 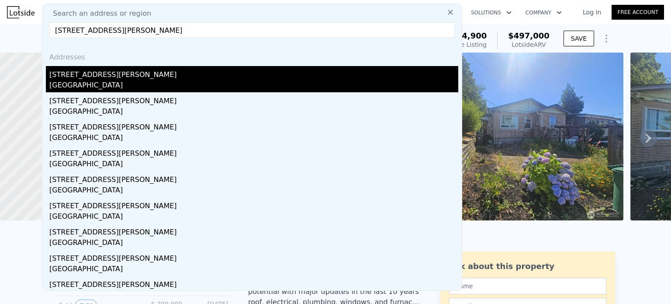 What do you see at coordinates (466, 45) in the screenshot?
I see `span: Active Listing` at bounding box center [466, 45].